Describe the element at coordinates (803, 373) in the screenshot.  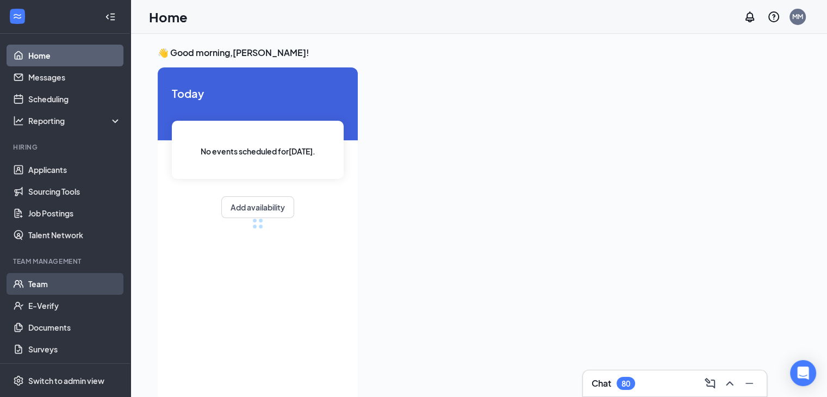
I see `div: Open Intercom Messenger` at that location.